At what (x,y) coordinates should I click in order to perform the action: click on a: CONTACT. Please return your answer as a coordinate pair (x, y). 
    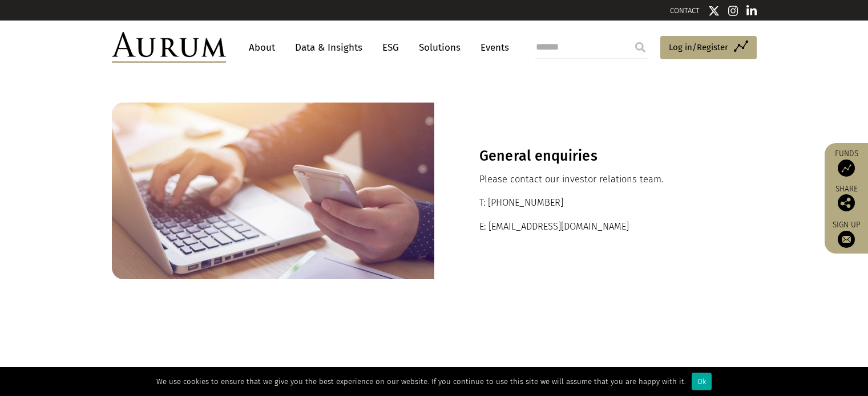
    Looking at the image, I should click on (685, 10).